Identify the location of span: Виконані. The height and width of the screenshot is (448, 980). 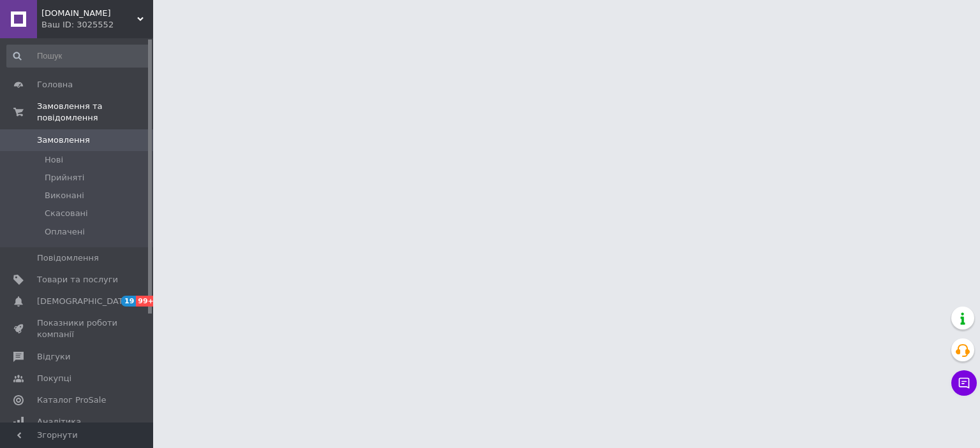
(64, 196).